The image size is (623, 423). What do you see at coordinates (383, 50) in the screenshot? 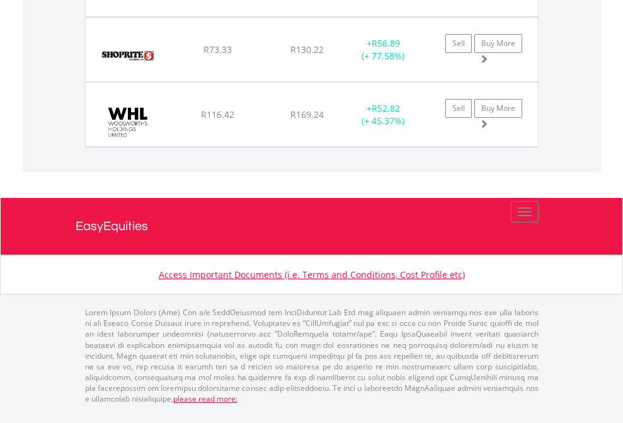
I see `div: + (+ 77.58%)` at bounding box center [383, 50].